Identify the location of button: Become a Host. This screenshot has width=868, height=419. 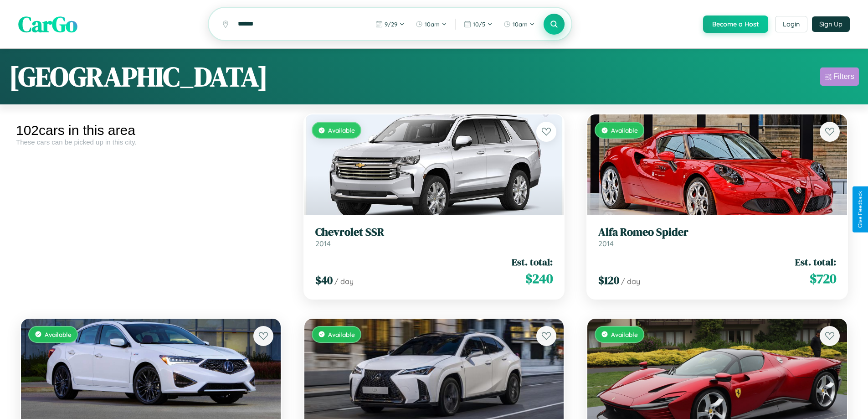
(735, 24).